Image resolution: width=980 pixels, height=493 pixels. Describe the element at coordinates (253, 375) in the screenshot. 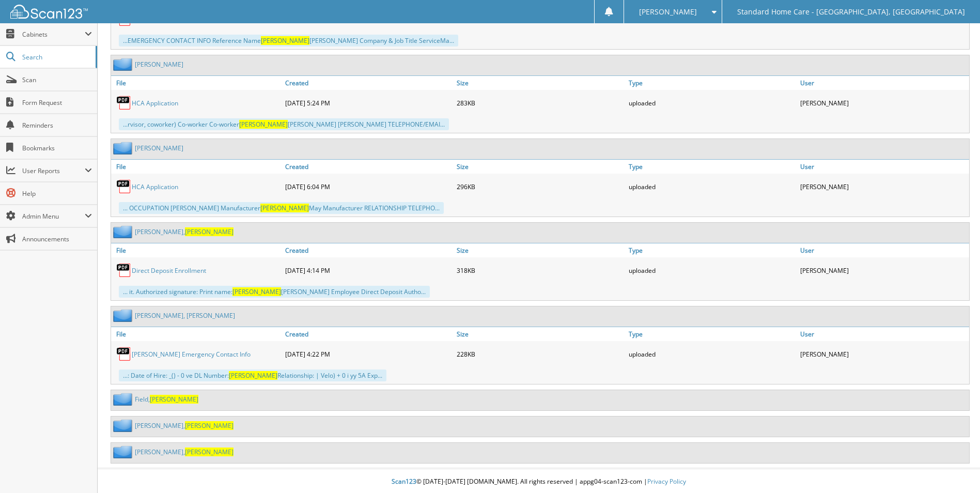

I see `div: ...: Date of Hire: _() - 0 ve DL Number: Relationship: | Velo) + 0 i yy 5A Exp...` at that location.